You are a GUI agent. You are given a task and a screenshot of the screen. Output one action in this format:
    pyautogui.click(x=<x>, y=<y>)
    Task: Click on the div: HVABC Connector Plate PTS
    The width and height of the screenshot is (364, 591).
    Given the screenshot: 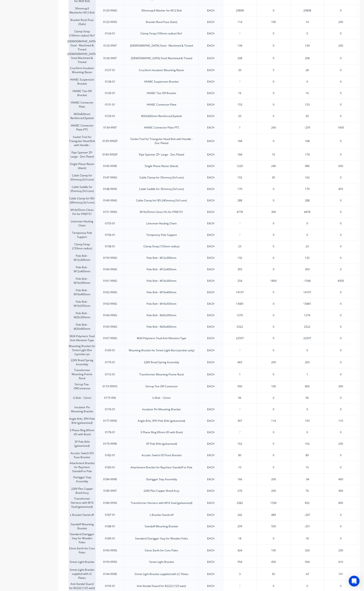 What is the action you would take?
    pyautogui.click(x=82, y=127)
    